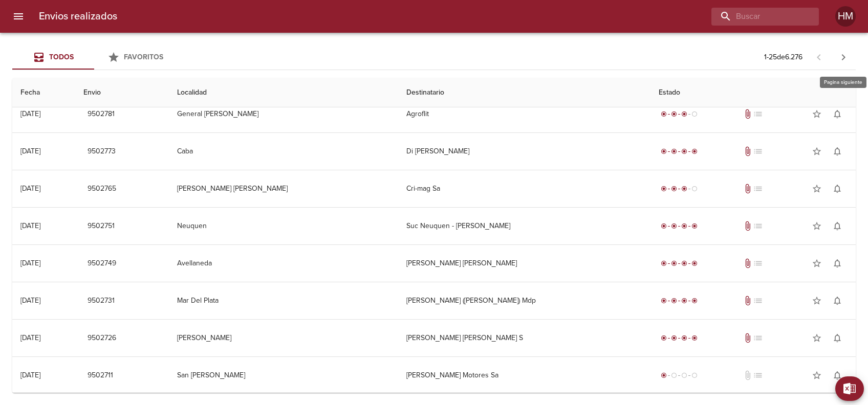 The height and width of the screenshot is (405, 868). I want to click on button: menu, so click(19, 16).